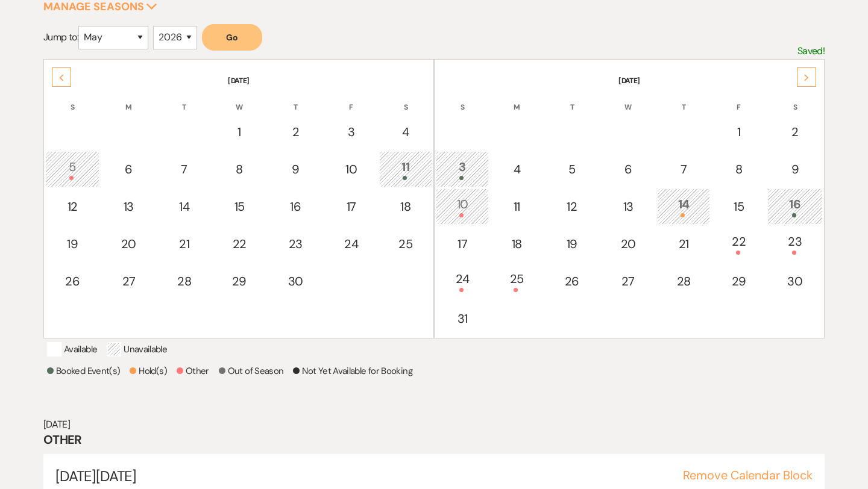 The height and width of the screenshot is (489, 868). Describe the element at coordinates (251, 372) in the screenshot. I see `p: Out of Season` at that location.